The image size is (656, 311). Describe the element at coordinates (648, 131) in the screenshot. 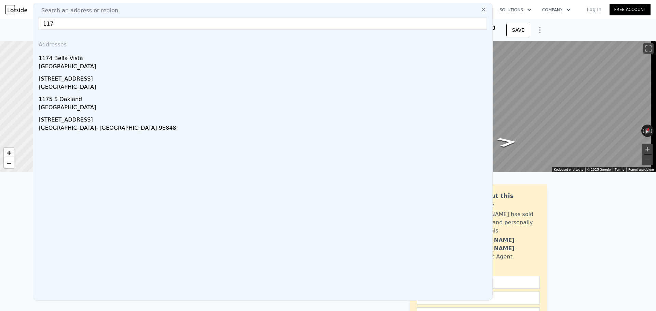

I see `button: Reset the view` at that location.